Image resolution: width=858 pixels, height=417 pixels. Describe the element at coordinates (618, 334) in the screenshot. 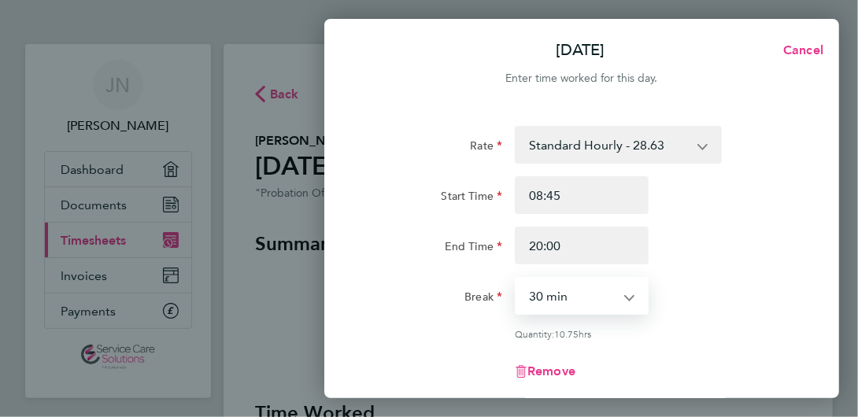

I see `div: Quantity: hrs` at that location.